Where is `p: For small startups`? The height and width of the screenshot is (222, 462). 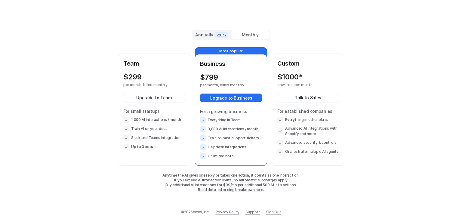
p: For small startups is located at coordinates (154, 111).